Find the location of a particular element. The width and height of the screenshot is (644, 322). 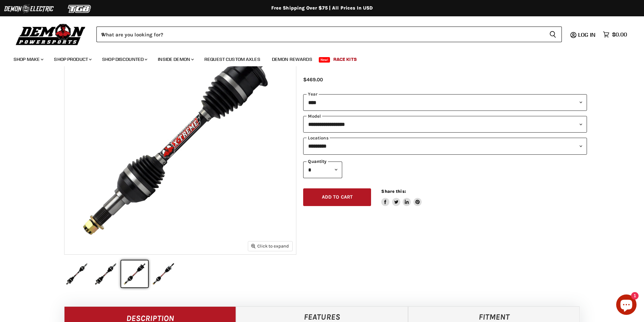

a: Log in is located at coordinates (587, 35).